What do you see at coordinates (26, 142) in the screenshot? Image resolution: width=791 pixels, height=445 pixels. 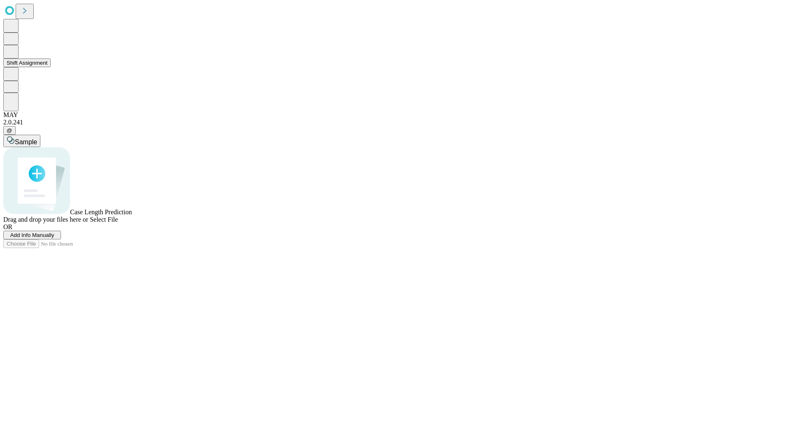 I see `span: Sample` at bounding box center [26, 142].